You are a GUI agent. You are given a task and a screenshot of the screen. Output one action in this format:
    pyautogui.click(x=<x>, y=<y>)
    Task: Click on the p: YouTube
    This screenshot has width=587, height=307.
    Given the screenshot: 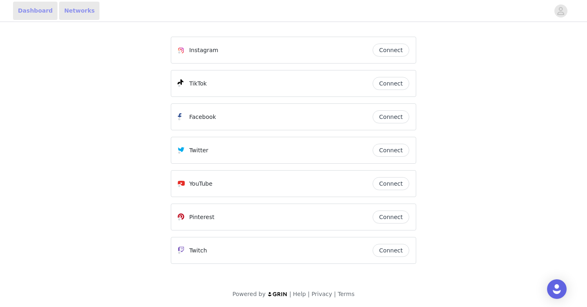 What is the action you would take?
    pyautogui.click(x=201, y=184)
    